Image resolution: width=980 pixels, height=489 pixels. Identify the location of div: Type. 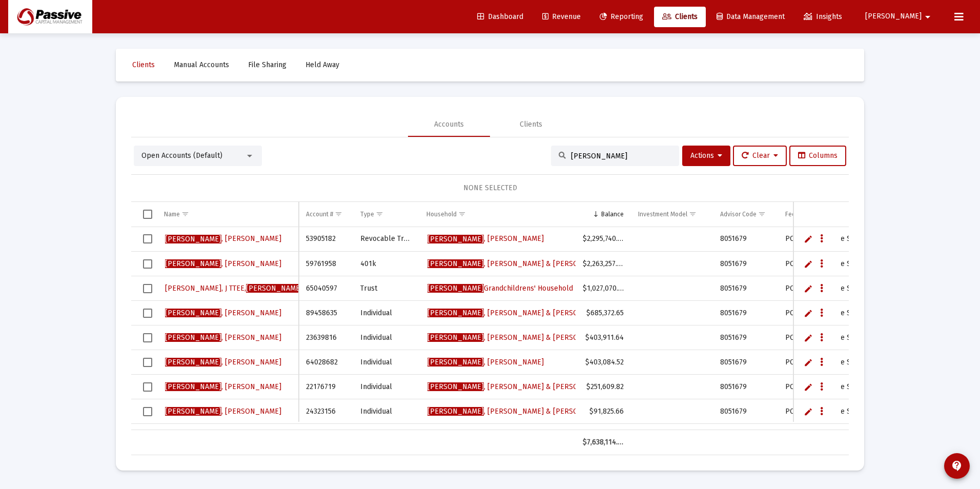
(367, 215).